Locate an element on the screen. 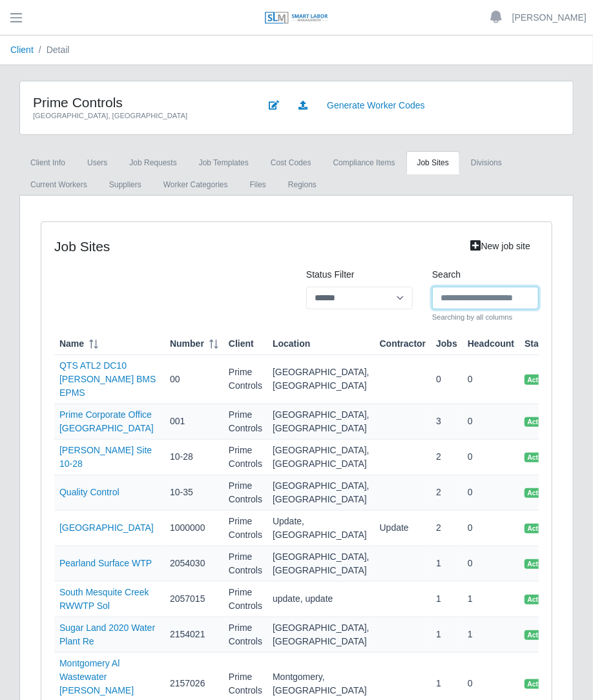 The image size is (593, 700). span: Status is located at coordinates (538, 344).